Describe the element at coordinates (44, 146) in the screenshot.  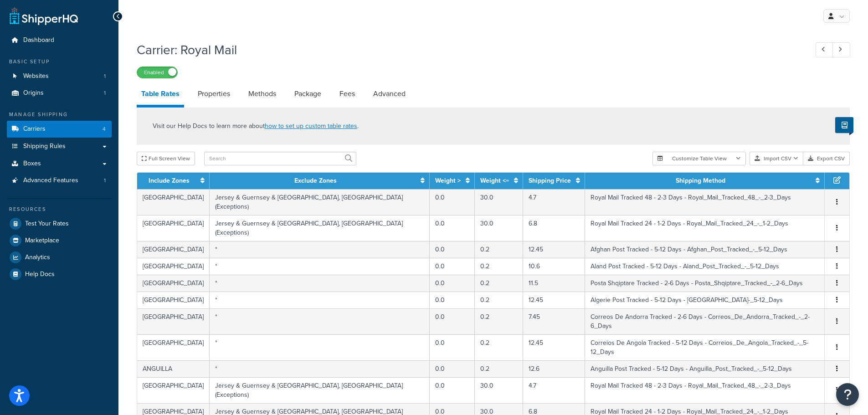
I see `span: Shipping Rules` at that location.